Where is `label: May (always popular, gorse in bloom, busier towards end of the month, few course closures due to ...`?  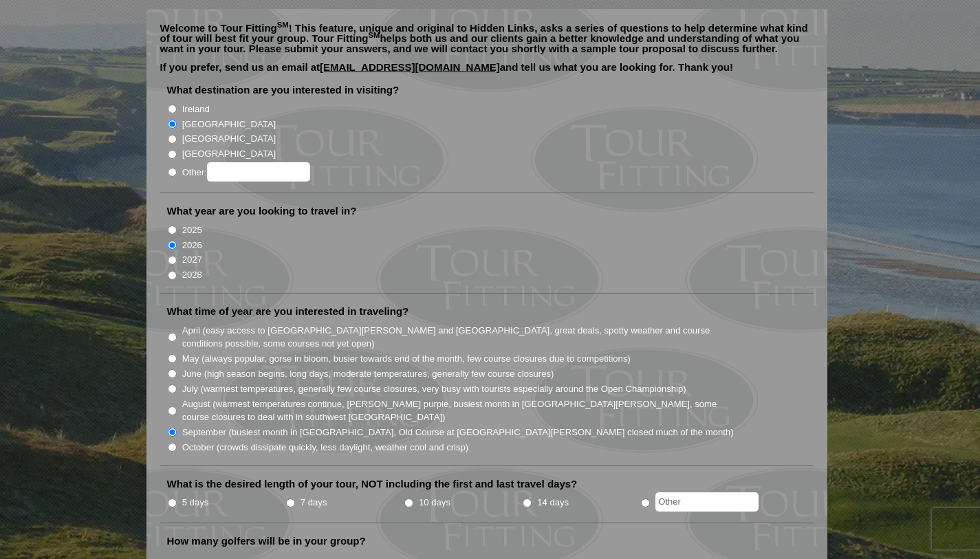
label: May (always popular, gorse in bloom, busier towards end of the month, few course closures due to ... is located at coordinates (406, 359).